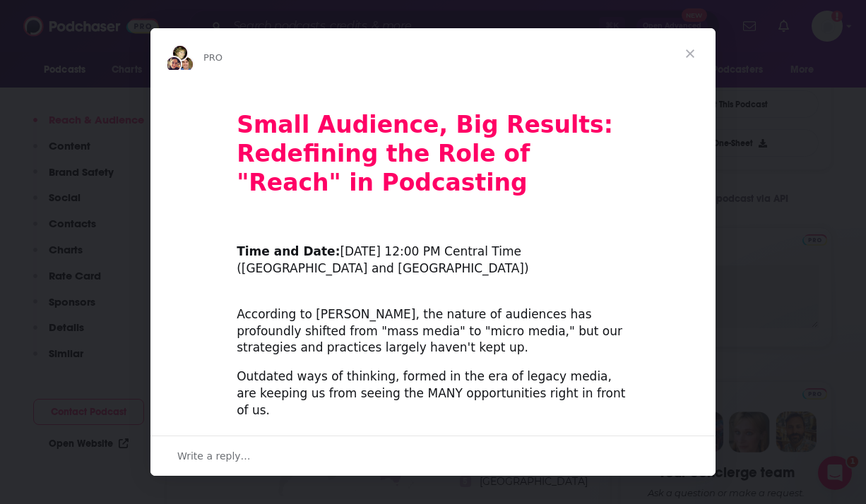 The image size is (866, 504). I want to click on b: Time and Date:, so click(288, 251).